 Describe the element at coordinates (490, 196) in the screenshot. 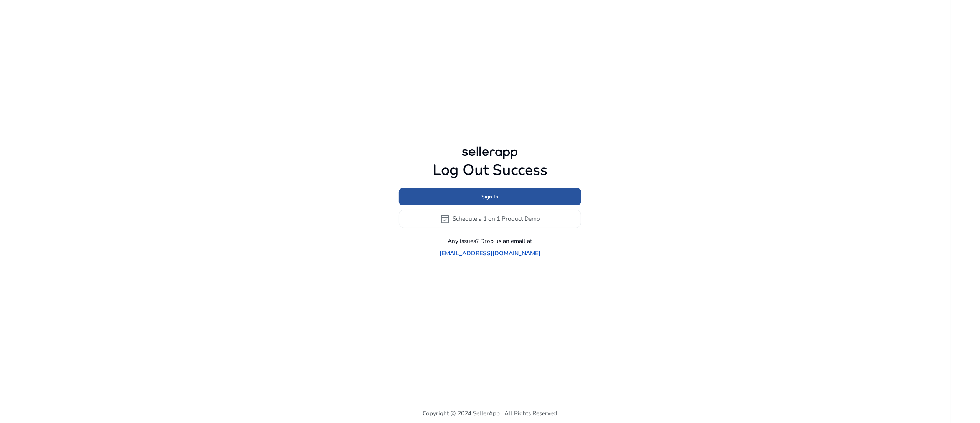

I see `button: Sign In` at that location.